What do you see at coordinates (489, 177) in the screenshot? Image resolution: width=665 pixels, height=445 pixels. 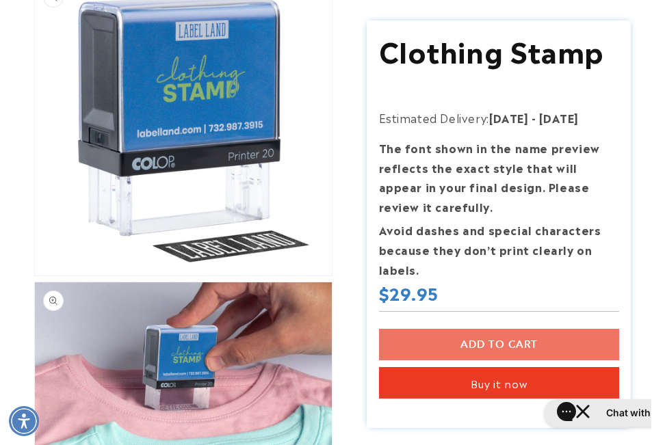 I see `strong: The font shown in the name preview reflects the exact style that will appear in your final design...` at bounding box center [489, 177].